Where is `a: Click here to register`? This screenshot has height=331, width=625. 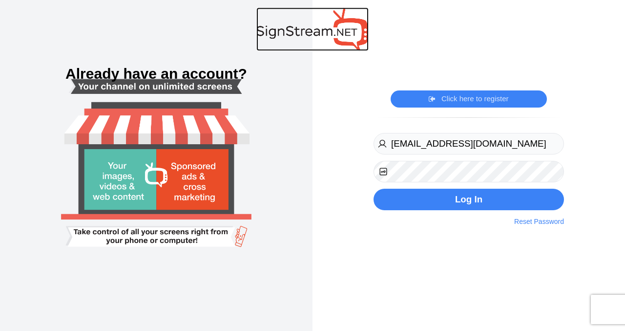
a: Click here to register is located at coordinates (468, 99).